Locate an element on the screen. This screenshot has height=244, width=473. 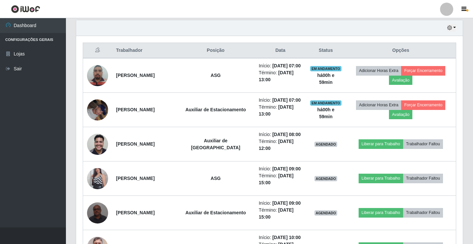
img: 1696633229263.jpeg is located at coordinates (98, 212).